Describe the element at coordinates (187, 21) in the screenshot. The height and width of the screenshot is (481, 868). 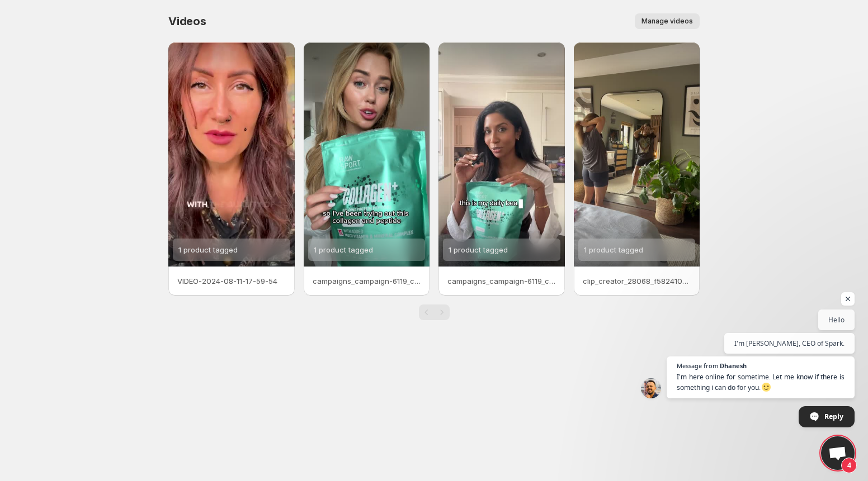
I see `span: Videos` at that location.